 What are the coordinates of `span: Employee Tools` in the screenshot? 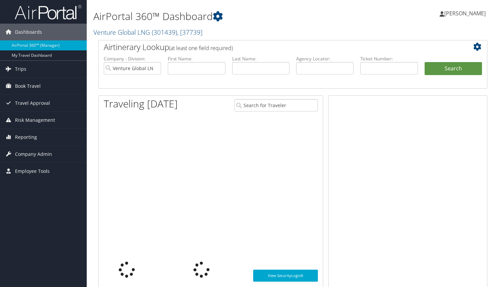 It's located at (32, 171).